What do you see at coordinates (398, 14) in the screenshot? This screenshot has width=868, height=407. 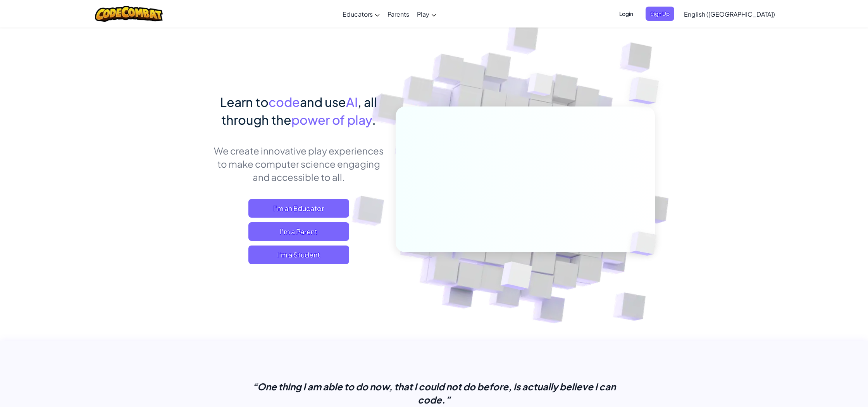 I see `a: Parents` at bounding box center [398, 14].